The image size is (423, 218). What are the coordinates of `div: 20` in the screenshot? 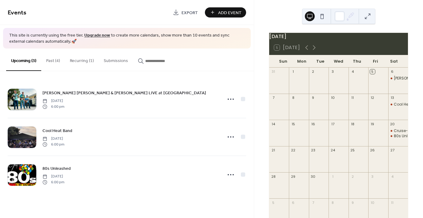 It's located at (392, 124).